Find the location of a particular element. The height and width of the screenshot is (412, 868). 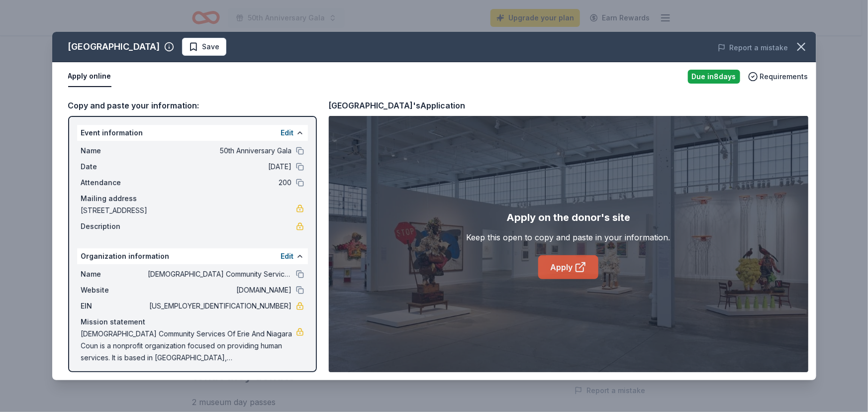

button: Save is located at coordinates (204, 46).